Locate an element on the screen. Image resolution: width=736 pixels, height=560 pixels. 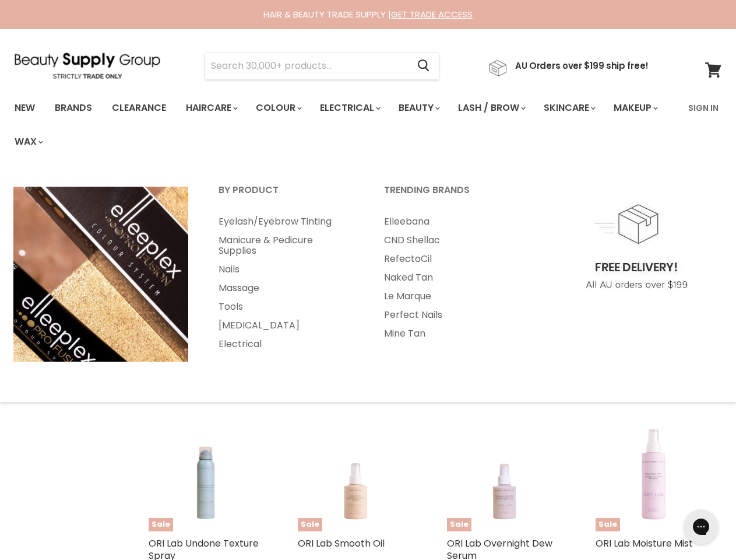
img: ORI Lab Moisture Mist is located at coordinates (653, 475).